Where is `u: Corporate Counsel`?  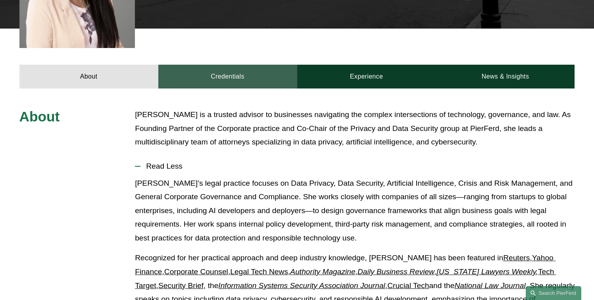
u: Corporate Counsel is located at coordinates (196, 271).